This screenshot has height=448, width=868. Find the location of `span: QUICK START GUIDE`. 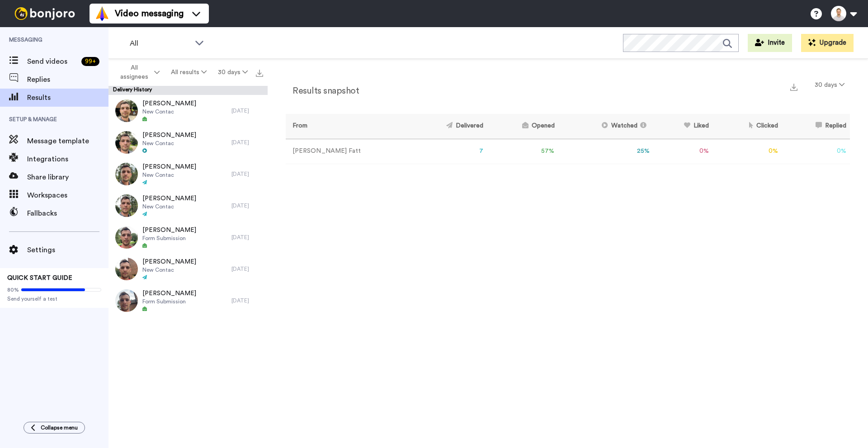

span: QUICK START GUIDE is located at coordinates (40, 279).